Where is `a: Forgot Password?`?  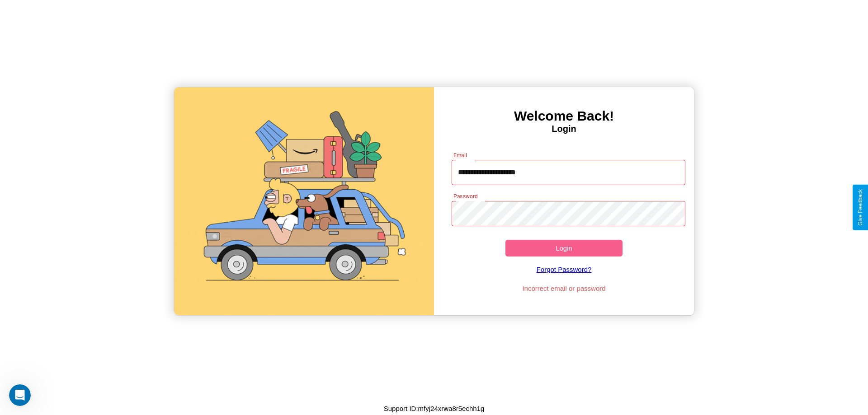 a: Forgot Password? is located at coordinates (564, 269).